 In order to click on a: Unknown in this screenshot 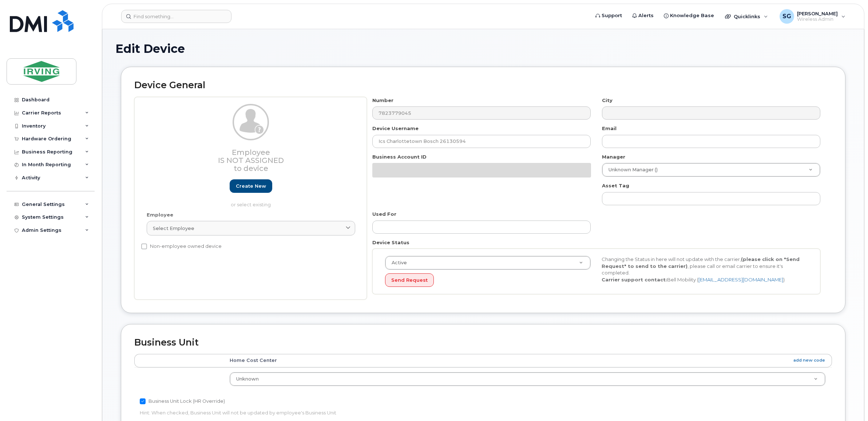, I will do `click(528, 379)`.